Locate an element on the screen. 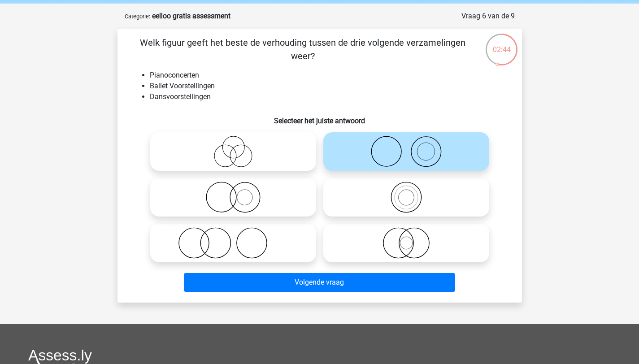 The image size is (639, 364). div: 02:44 is located at coordinates (501, 44).